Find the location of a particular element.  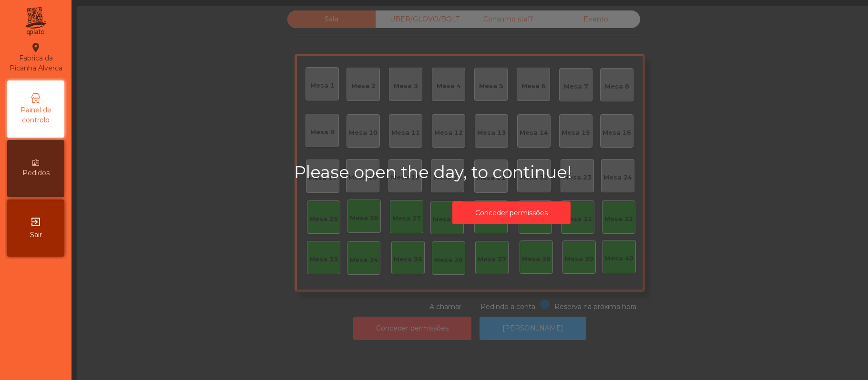

i: exit_to_app is located at coordinates (36, 222).